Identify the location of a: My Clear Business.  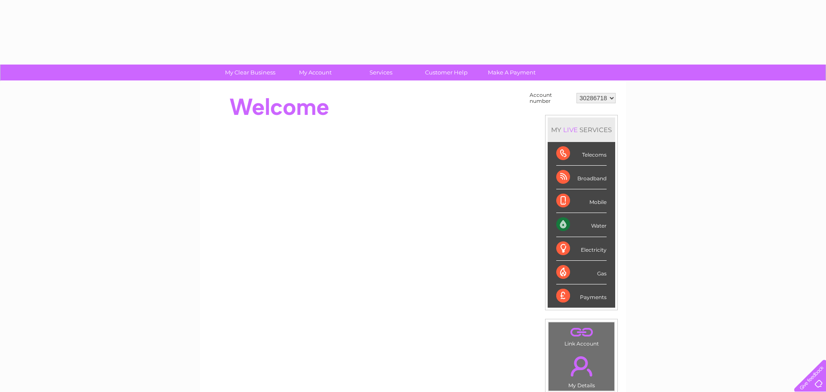
(250, 72).